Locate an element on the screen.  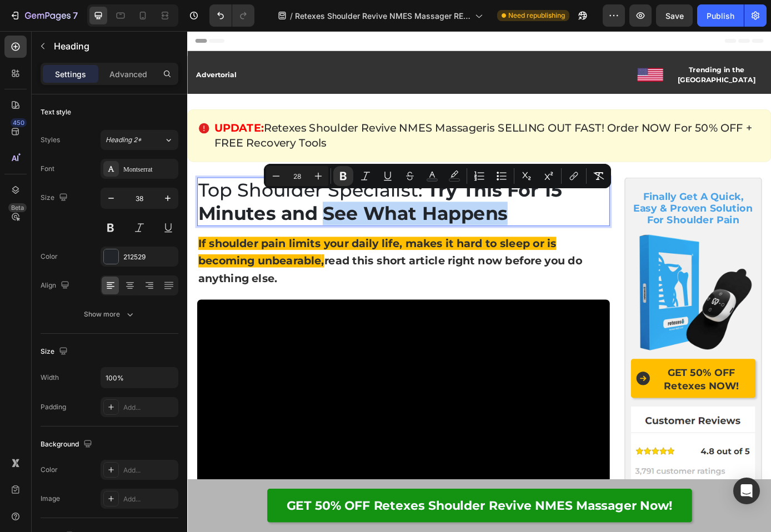
div: Text style is located at coordinates (55, 112).